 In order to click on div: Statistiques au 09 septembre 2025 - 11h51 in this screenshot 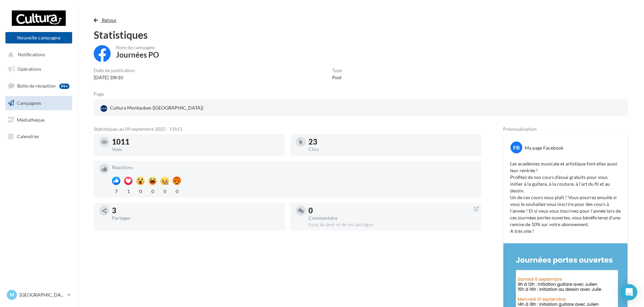, I will do `click(288, 129)`.